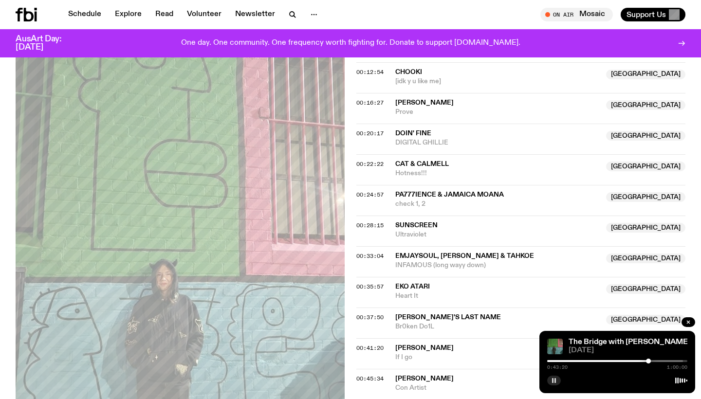 This screenshot has height=399, width=701. Describe the element at coordinates (416, 225) in the screenshot. I see `span: Sunscreen` at that location.